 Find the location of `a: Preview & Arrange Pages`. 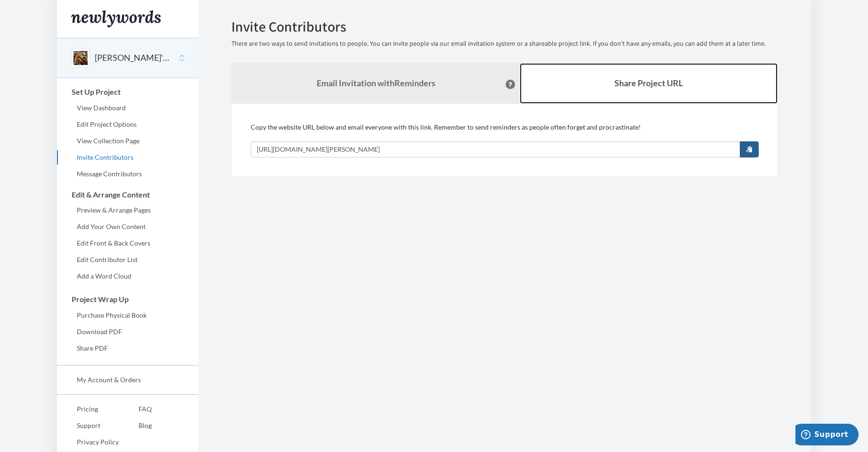

a: Preview & Arrange Pages is located at coordinates (127, 210).